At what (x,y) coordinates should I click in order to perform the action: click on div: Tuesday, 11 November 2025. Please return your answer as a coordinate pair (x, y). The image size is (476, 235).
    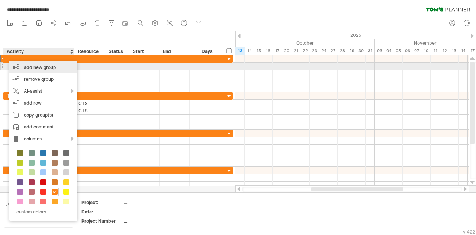
    Looking at the image, I should click on (435, 51).